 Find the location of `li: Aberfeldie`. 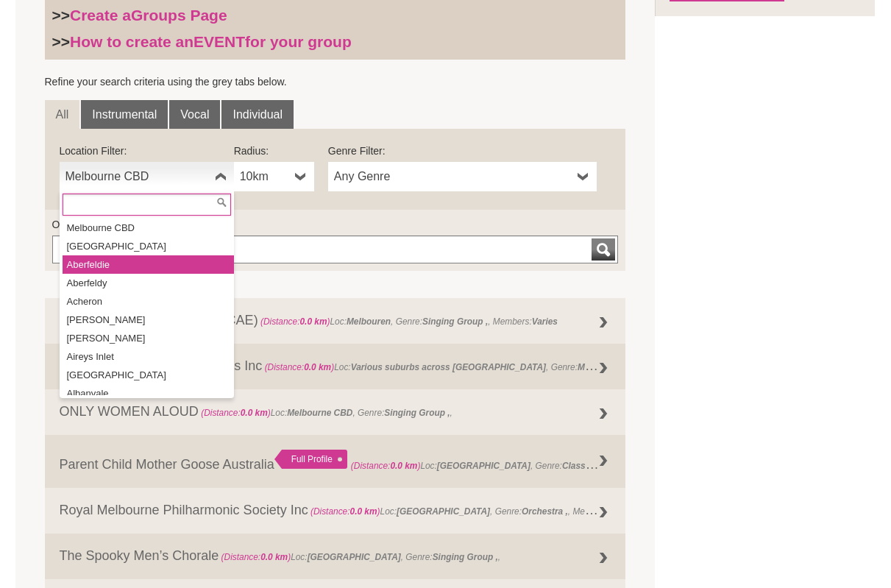

li: Aberfeldie is located at coordinates (148, 264).